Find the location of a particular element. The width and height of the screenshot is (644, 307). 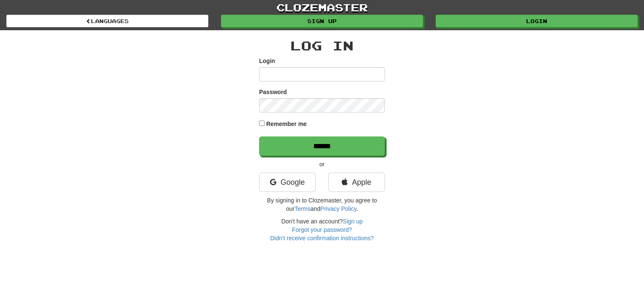

a: Forgot your password? is located at coordinates (321, 229).